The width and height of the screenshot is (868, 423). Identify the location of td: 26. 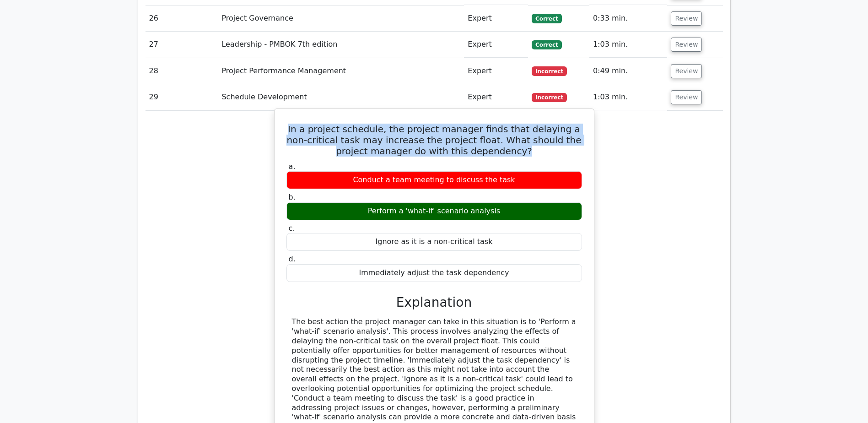
(182, 18).